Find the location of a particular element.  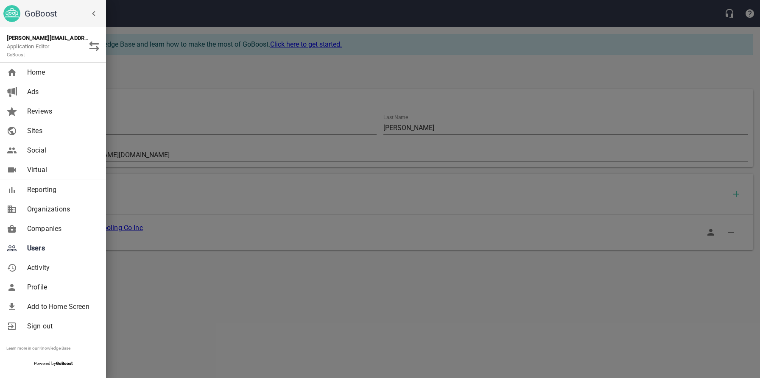

strong: GoBoost is located at coordinates (64, 364).